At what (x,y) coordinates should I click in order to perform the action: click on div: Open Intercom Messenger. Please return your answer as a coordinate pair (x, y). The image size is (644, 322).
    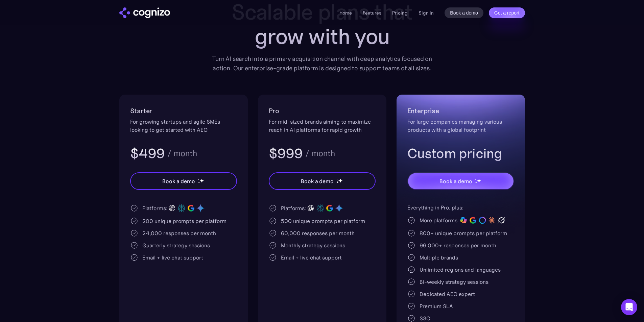
    Looking at the image, I should click on (629, 307).